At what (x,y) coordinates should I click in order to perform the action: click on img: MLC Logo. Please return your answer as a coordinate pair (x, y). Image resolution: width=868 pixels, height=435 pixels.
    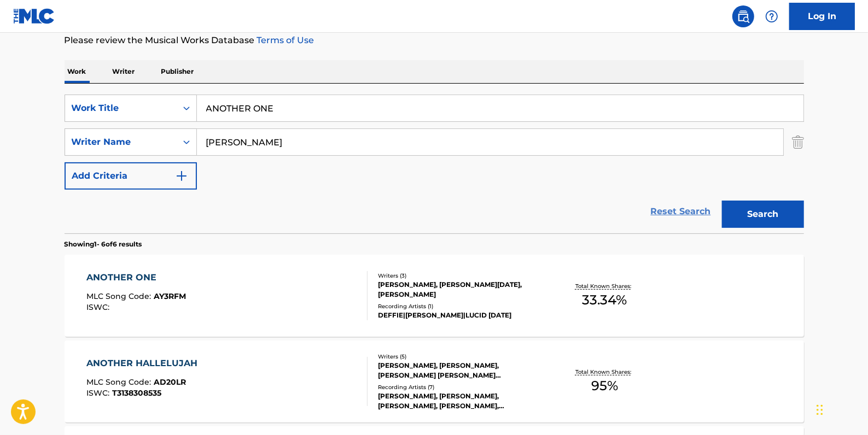
    Looking at the image, I should click on (34, 16).